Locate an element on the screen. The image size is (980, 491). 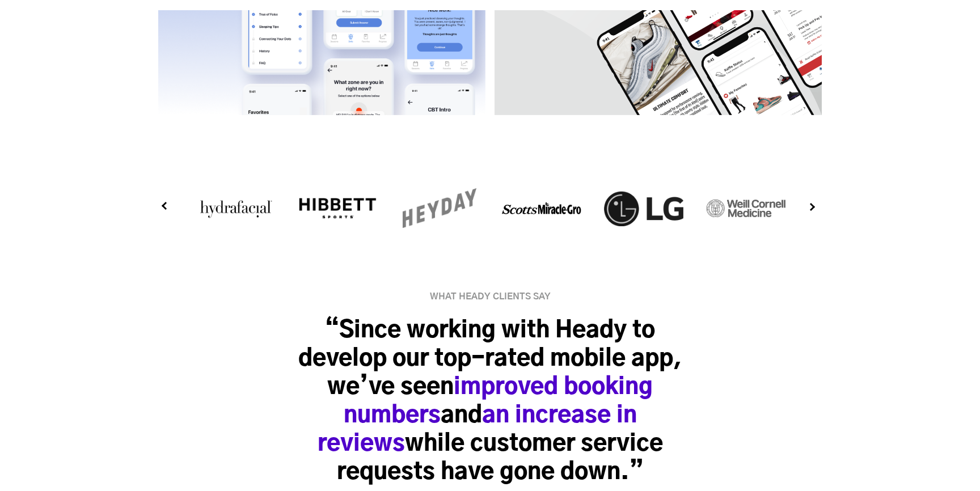
img: scotts@2x is located at coordinates (541, 208).